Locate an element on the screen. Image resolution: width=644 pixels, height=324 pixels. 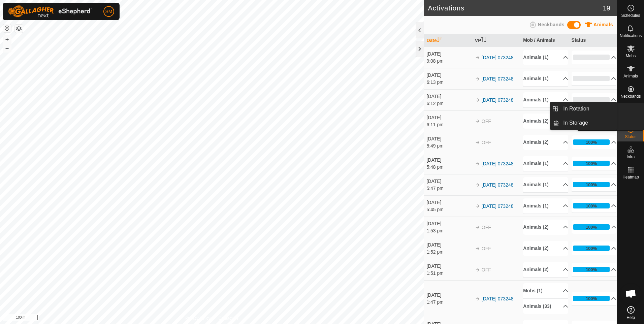
span: Schedules is located at coordinates (631, 15).